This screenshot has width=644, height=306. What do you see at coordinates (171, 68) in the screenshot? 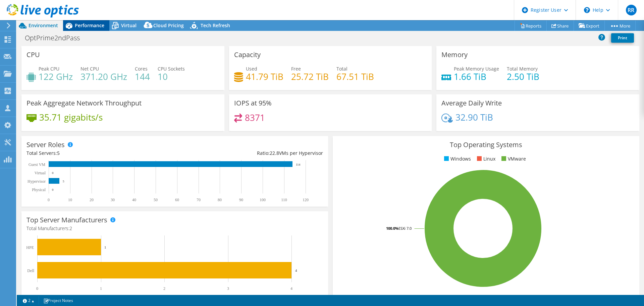
I see `span: CPU Sockets` at bounding box center [171, 68].